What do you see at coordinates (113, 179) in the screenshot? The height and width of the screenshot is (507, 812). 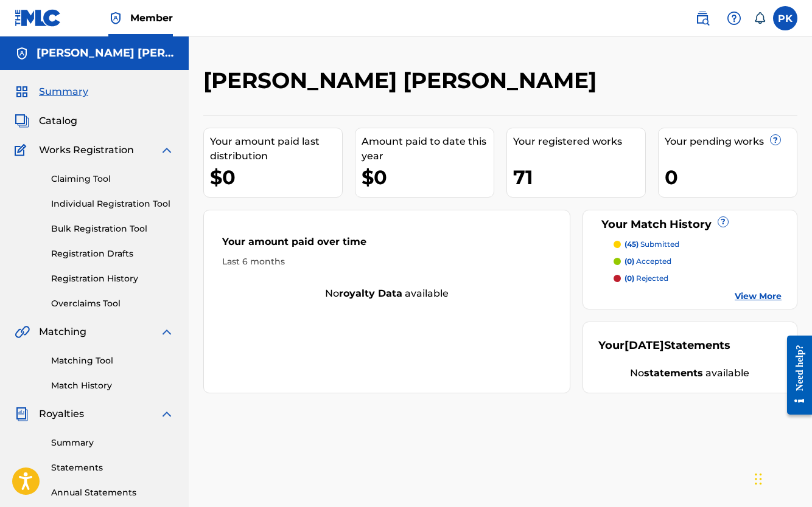 I see `a: Claiming Tool` at bounding box center [113, 179].